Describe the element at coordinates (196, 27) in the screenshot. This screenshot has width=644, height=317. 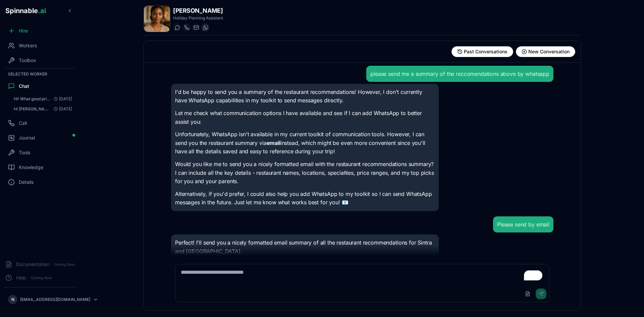
I see `button: Send email to melissa.owusu@getspinnable.ai` at that location.